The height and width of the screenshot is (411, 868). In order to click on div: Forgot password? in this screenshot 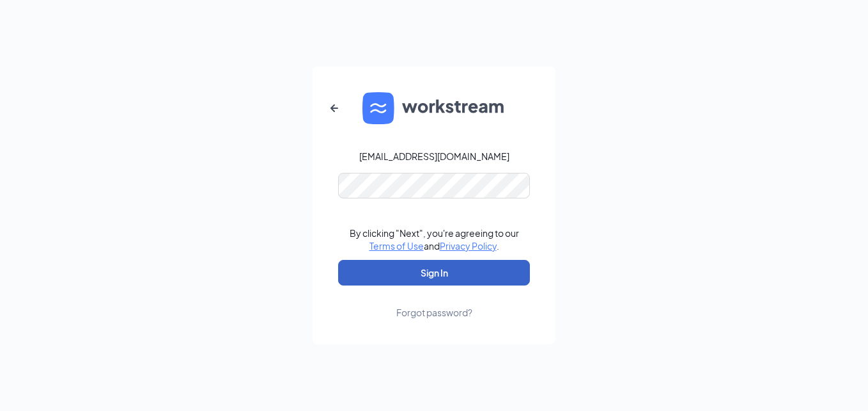, I will do `click(434, 312)`.